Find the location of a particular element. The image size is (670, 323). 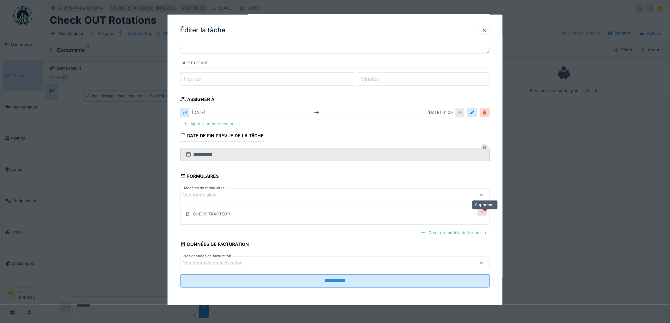

div: CHECK TRACTEUR is located at coordinates (211, 214).